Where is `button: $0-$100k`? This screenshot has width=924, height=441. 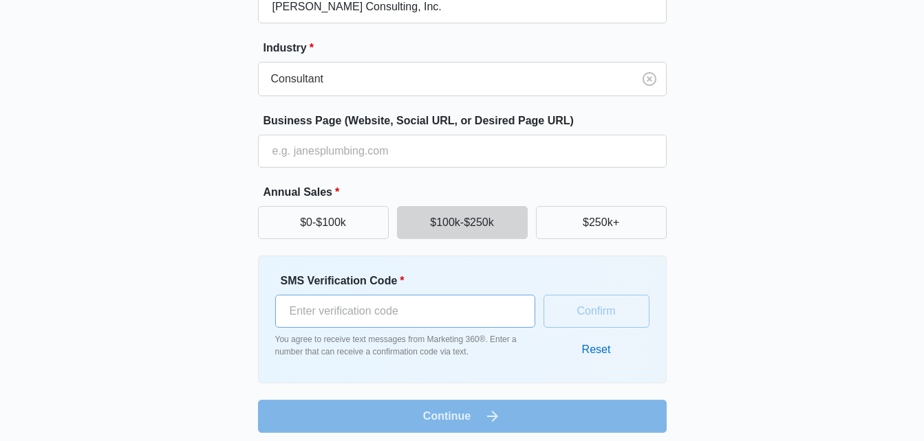 button: $0-$100k is located at coordinates (323, 223).